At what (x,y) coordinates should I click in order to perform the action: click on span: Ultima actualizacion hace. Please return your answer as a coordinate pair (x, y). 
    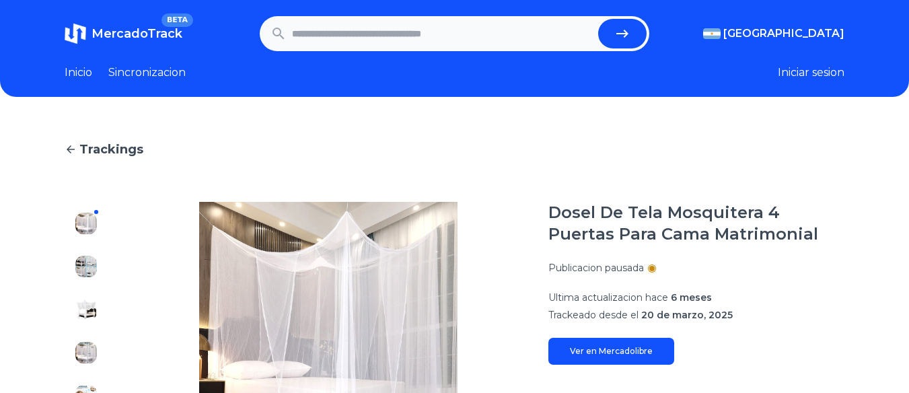
    Looking at the image, I should click on (608, 297).